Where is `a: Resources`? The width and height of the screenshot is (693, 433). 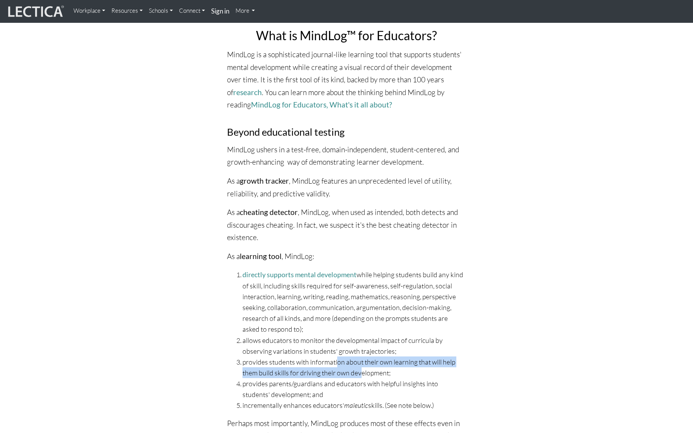
a: Resources is located at coordinates (127, 11).